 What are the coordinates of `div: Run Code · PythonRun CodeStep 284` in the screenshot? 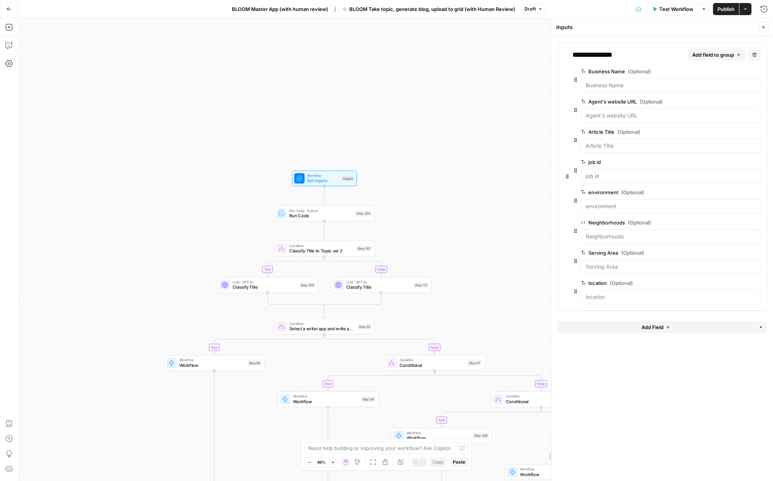 It's located at (325, 213).